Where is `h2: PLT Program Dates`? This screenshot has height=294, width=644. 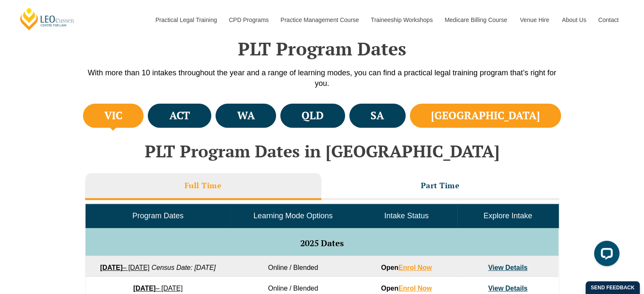
h2: PLT Program Dates is located at coordinates (322, 48).